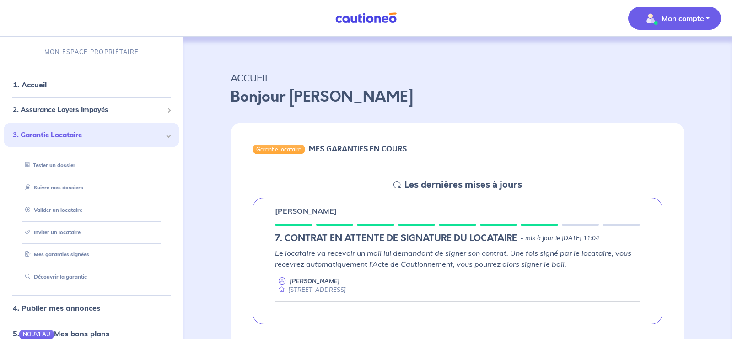 This screenshot has width=732, height=339. What do you see at coordinates (49, 165) in the screenshot?
I see `a: Tester un dossier` at bounding box center [49, 165].